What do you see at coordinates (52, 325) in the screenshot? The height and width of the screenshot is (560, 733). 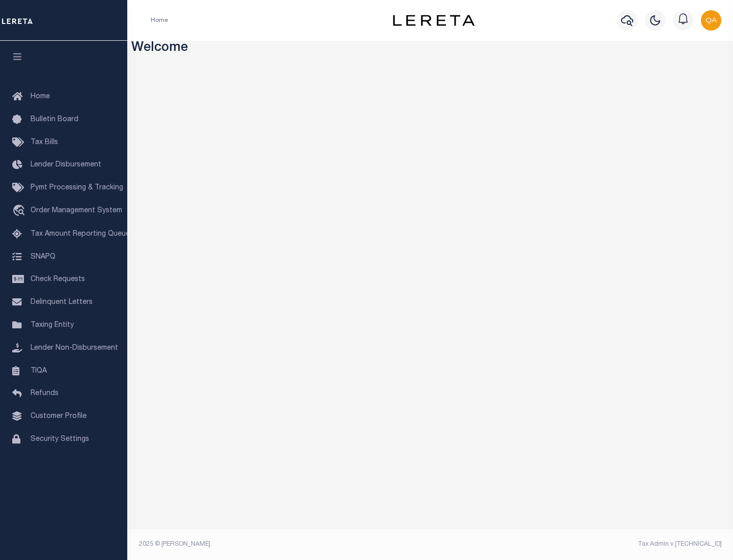 I see `span: Taxing Entity` at bounding box center [52, 325].